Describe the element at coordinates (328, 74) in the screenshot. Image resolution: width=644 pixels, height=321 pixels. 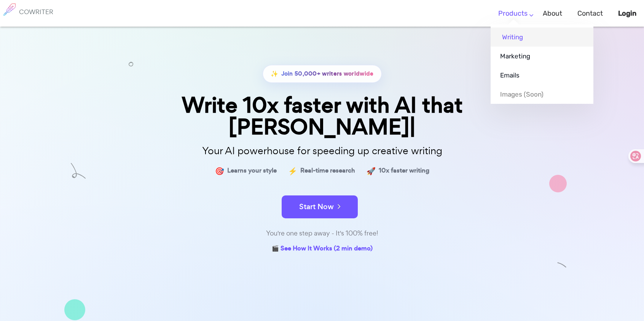
I see `span: Join 50,000+ writers worldwide` at that location.